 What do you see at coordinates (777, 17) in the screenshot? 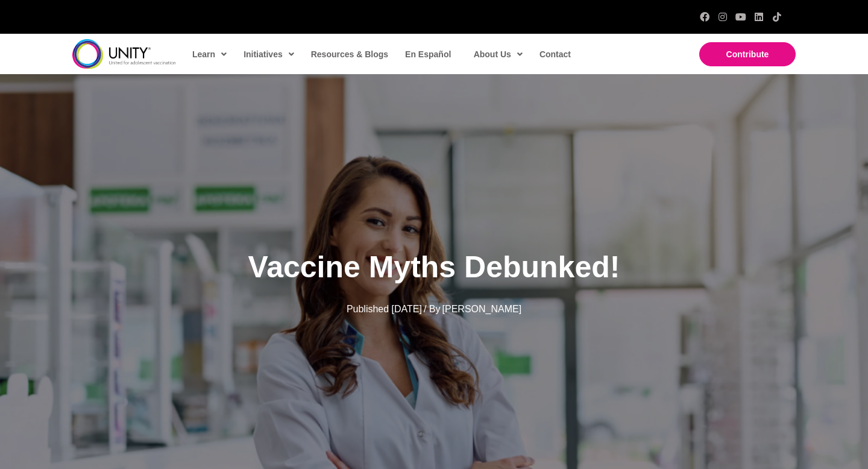
I see `a: TikTok` at bounding box center [777, 17].